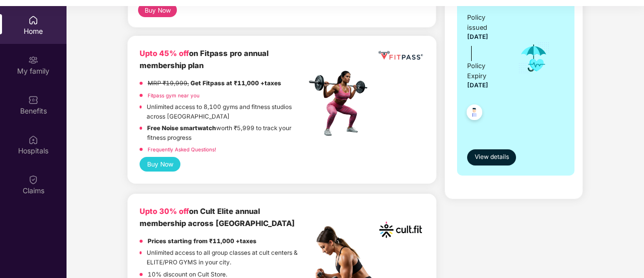 The height and width of the screenshot is (278, 644). What do you see at coordinates (236, 83) in the screenshot?
I see `strong: Get Fitpass at ₹11,000 +taxes` at bounding box center [236, 83].